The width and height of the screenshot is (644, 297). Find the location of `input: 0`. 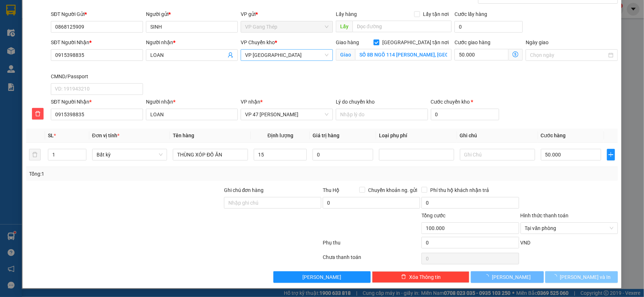

input: 0 is located at coordinates (342, 155).